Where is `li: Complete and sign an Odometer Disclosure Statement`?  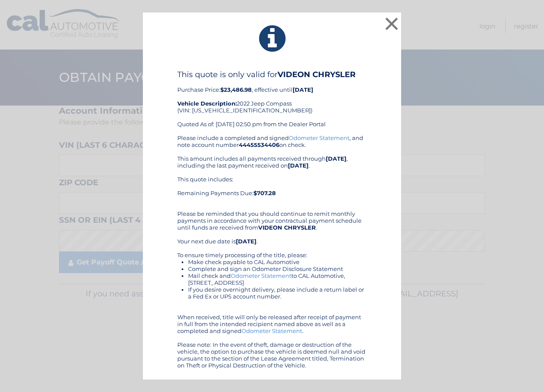
li: Complete and sign an Odometer Disclosure Statement is located at coordinates (277, 268).